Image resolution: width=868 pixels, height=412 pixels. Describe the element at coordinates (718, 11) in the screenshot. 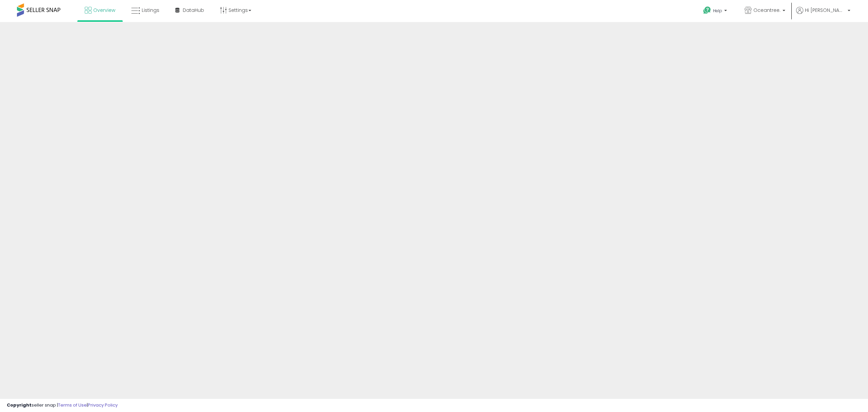

I see `span: Help` at that location.